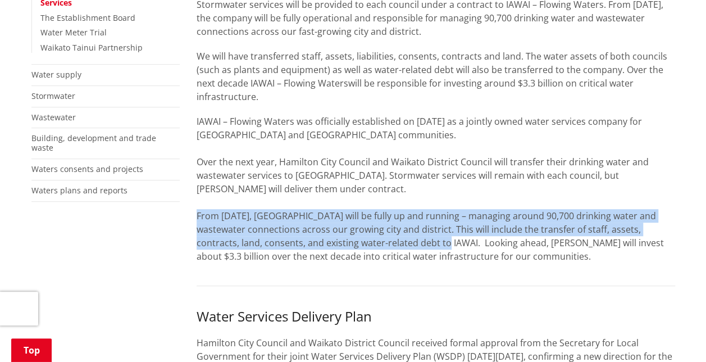 Image resolution: width=706 pixels, height=362 pixels. I want to click on span: will be responsible for investing around $3.3 billion on critical water infrastructure., so click(415, 90).